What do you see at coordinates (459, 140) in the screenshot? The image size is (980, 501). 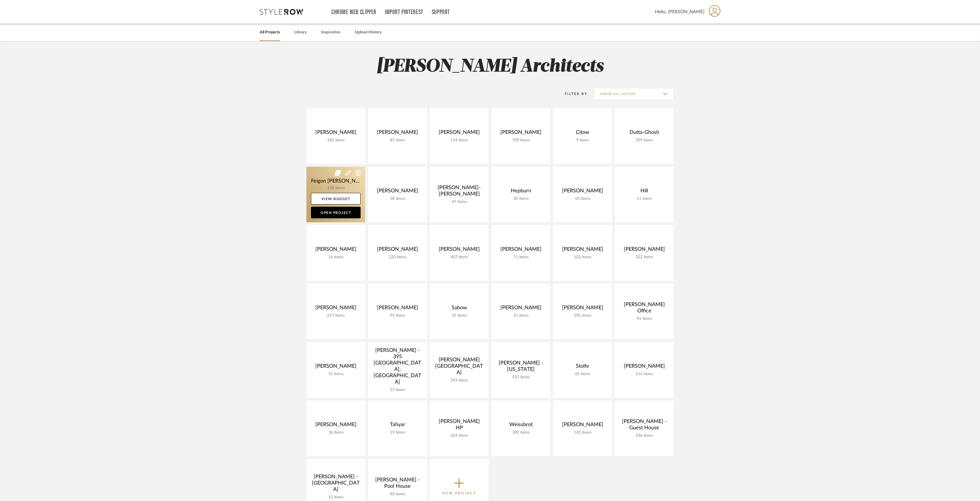 I see `div: 114 items` at bounding box center [459, 140].